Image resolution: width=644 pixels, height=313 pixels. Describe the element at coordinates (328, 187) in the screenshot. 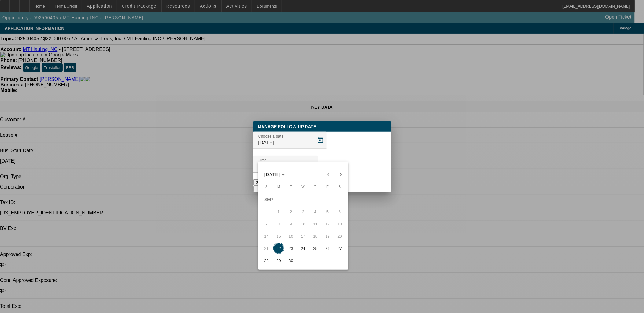

I see `span: F` at that location.